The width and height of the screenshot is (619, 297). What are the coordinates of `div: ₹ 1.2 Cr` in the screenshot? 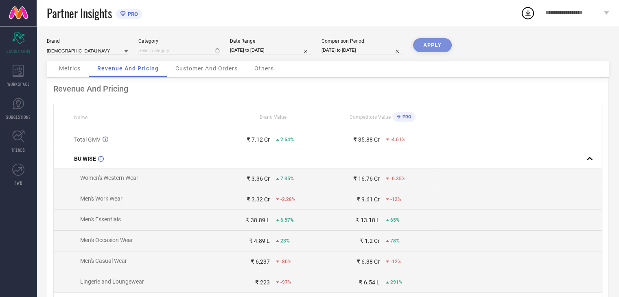 It's located at (369, 241).